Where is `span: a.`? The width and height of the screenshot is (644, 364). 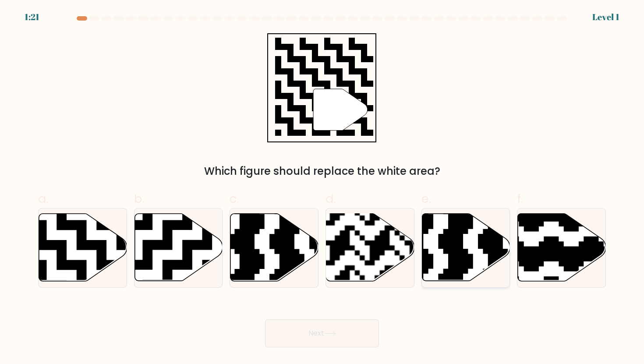 span: a. is located at coordinates (43, 199).